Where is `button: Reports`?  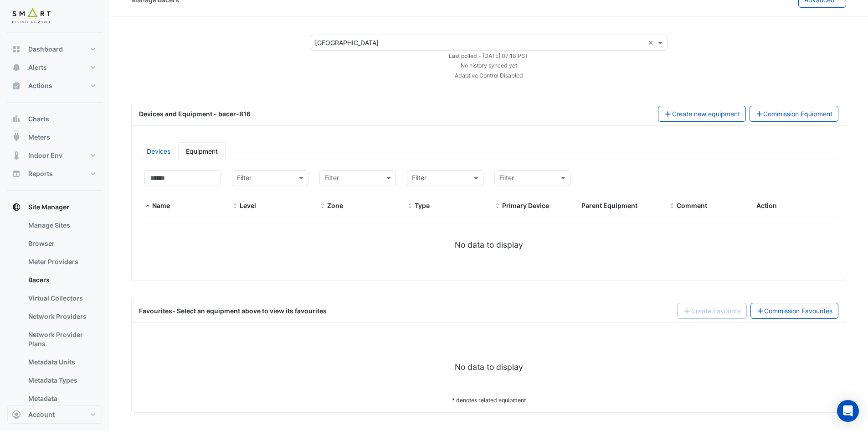 button: Reports is located at coordinates (55, 174).